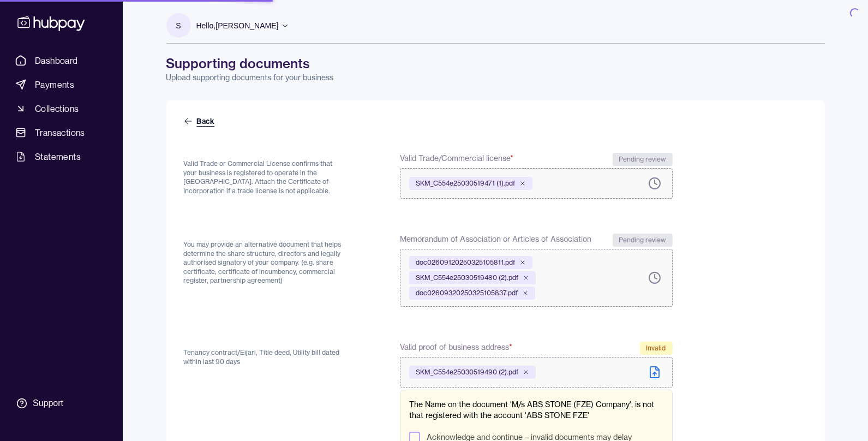  I want to click on a: Dashboard, so click(61, 60).